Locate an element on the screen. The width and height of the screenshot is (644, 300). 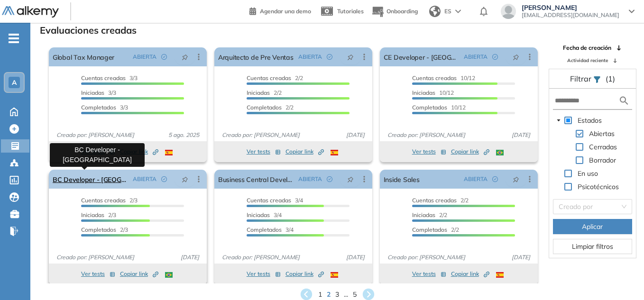
button: Aplicar is located at coordinates (593, 227).